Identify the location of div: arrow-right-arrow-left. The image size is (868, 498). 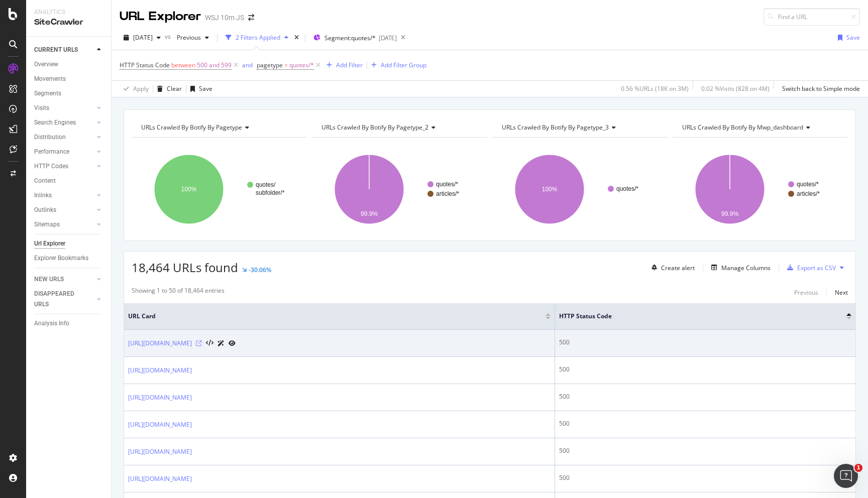
(251, 18).